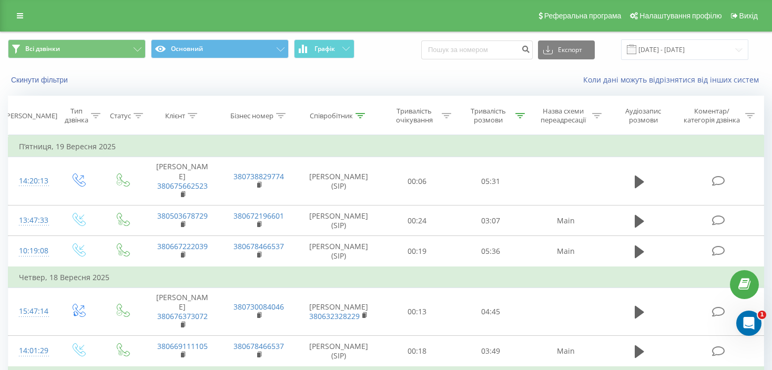  What do you see at coordinates (32, 220) in the screenshot?
I see `div: 13:47:33` at bounding box center [32, 220].